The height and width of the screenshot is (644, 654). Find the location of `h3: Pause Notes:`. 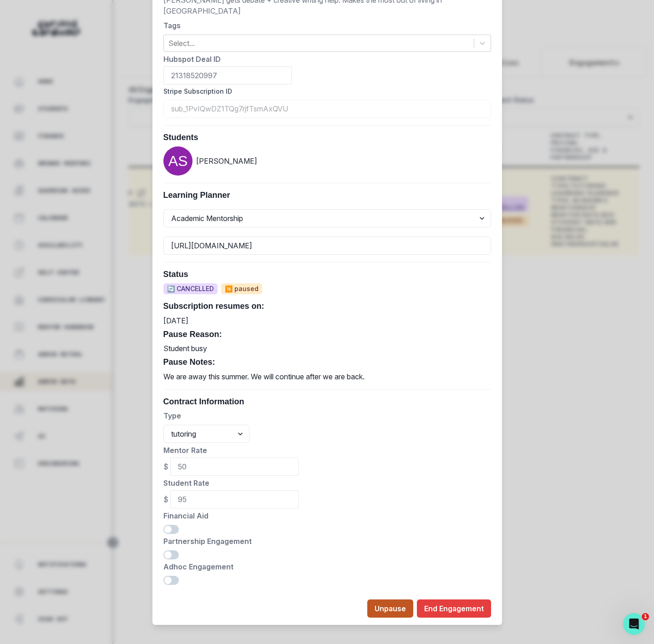

h3: Pause Notes: is located at coordinates (327, 363).